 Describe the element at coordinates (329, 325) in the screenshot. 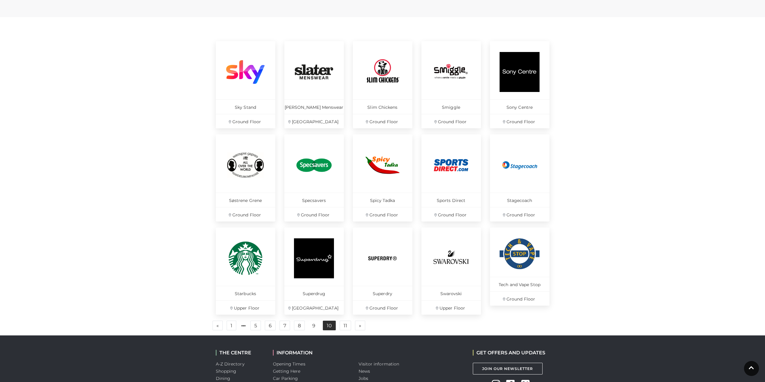

I see `a: 10` at that location.